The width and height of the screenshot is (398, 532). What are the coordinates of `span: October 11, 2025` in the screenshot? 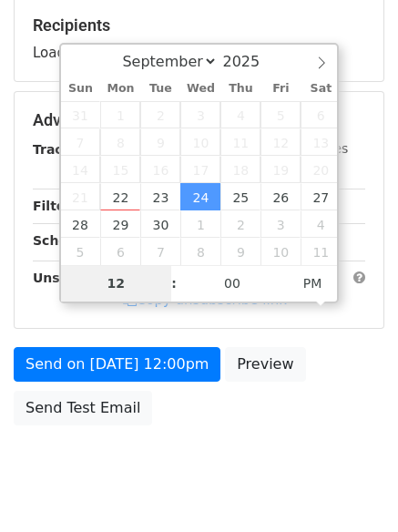 It's located at (321, 251).